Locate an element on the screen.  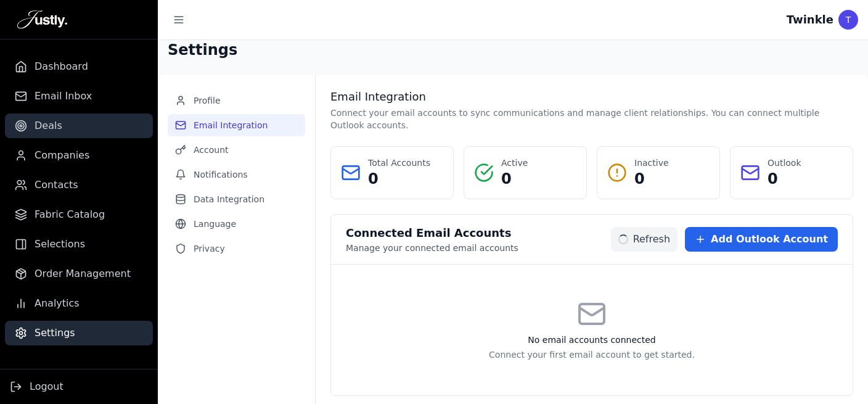
span: Refresh is located at coordinates (652, 239).